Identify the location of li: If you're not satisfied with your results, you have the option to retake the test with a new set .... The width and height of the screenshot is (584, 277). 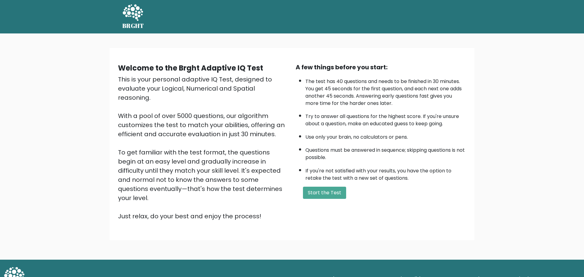
(385, 173).